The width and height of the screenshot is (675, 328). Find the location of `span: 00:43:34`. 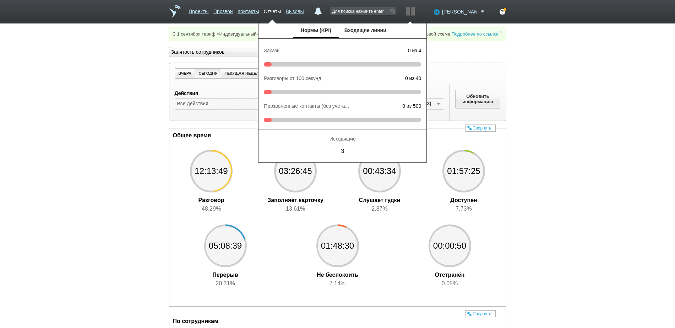

span: 00:43:34 is located at coordinates (380, 171).